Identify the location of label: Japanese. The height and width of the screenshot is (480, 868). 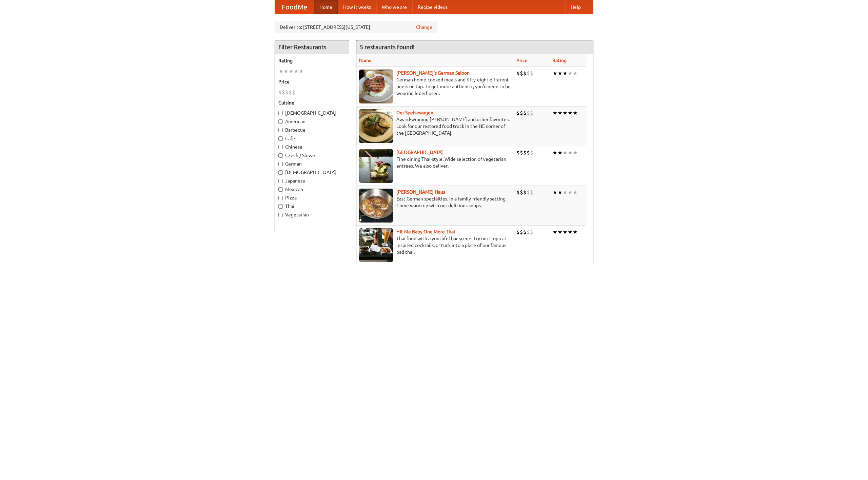
(312, 181).